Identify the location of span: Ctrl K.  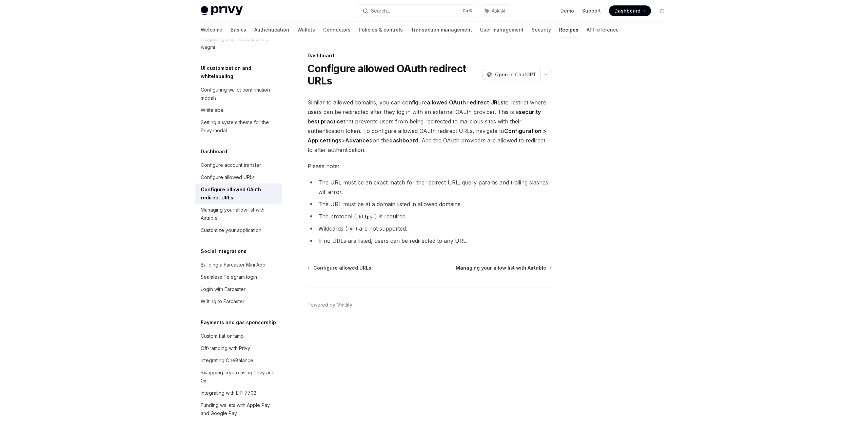
(467, 11).